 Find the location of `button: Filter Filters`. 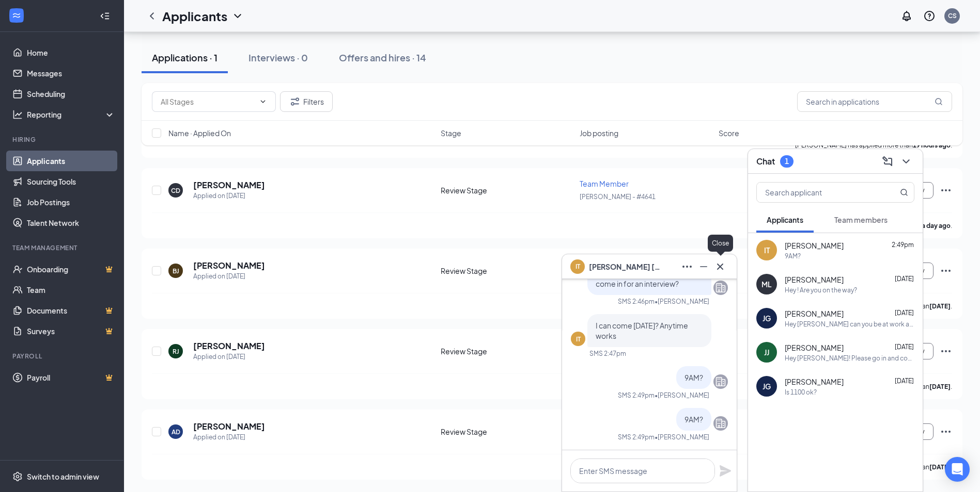

button: Filter Filters is located at coordinates (307, 102).